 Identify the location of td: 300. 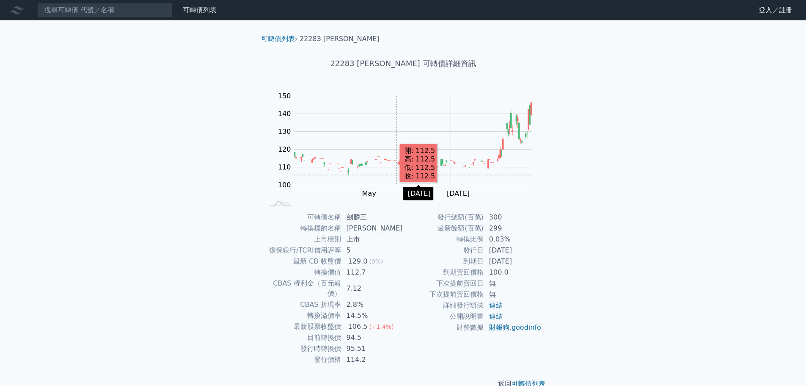
(513, 217).